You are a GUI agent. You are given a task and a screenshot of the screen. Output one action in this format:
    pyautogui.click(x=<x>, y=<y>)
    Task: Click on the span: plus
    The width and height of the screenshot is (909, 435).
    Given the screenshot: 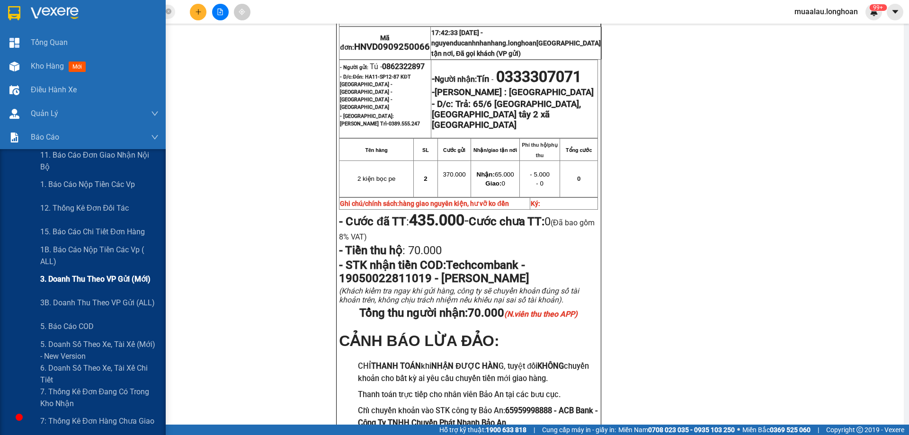 What is the action you would take?
    pyautogui.click(x=198, y=12)
    